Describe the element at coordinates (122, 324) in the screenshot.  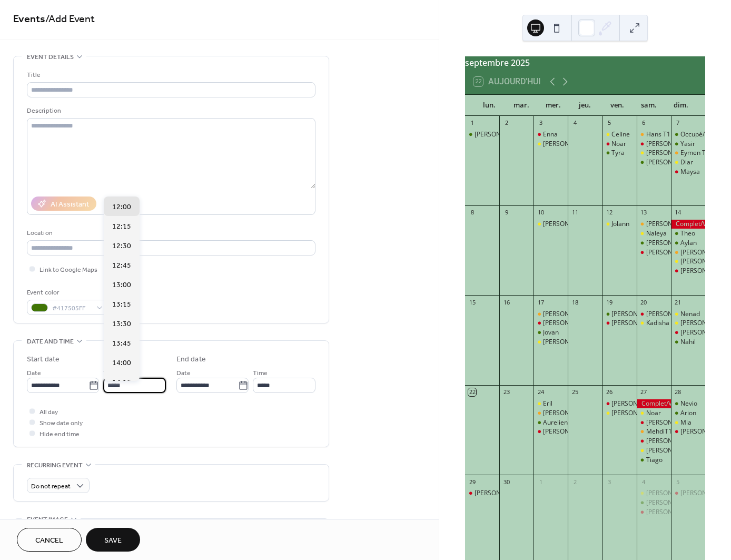
I see `span: 13:30` at that location.